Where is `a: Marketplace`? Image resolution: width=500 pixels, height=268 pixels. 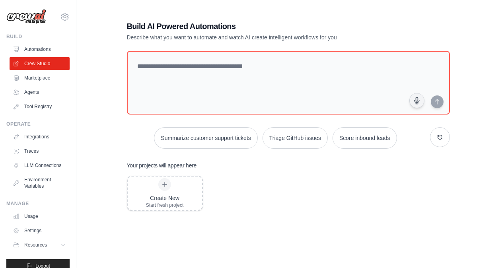
a: Marketplace is located at coordinates (39, 78).